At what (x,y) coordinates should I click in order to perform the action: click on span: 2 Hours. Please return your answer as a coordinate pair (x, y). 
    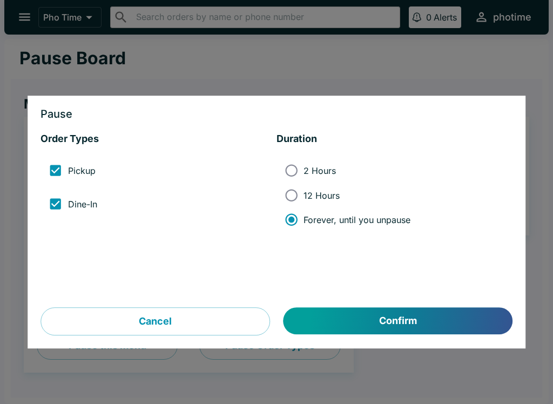
    Looking at the image, I should click on (319, 171).